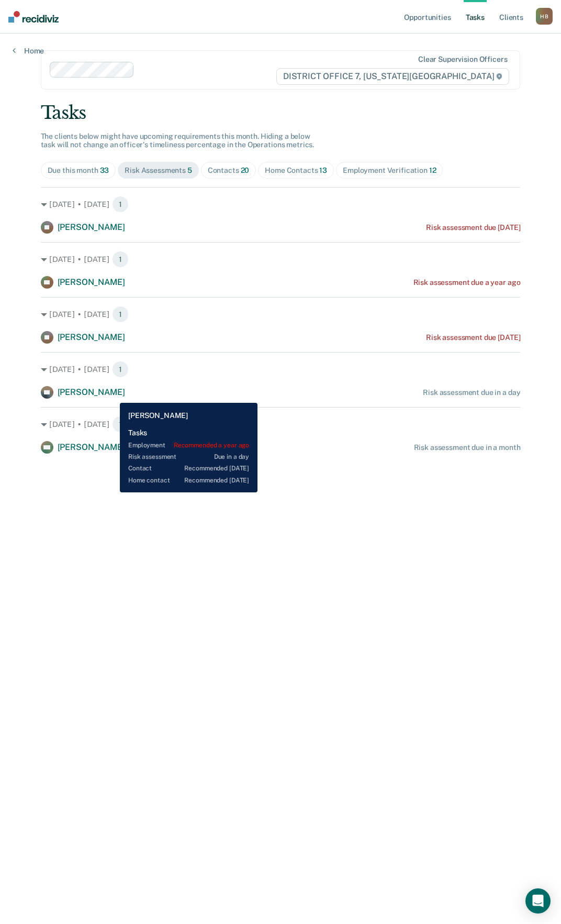 The image size is (561, 924). I want to click on div: Home Contacts, so click(296, 170).